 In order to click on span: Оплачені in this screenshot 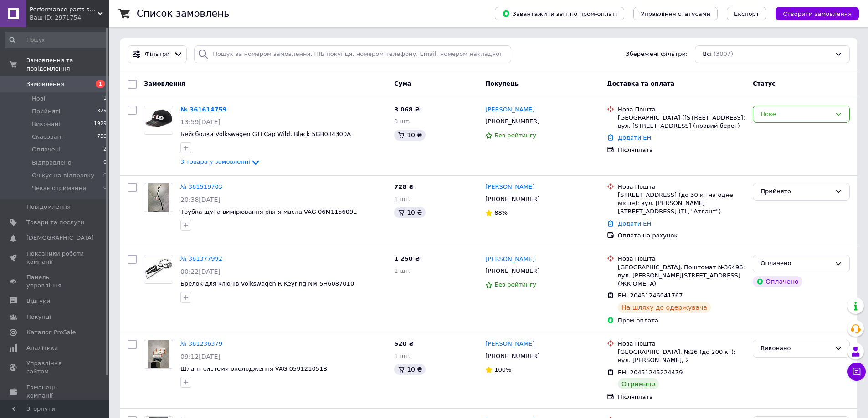, I will do `click(46, 150)`.